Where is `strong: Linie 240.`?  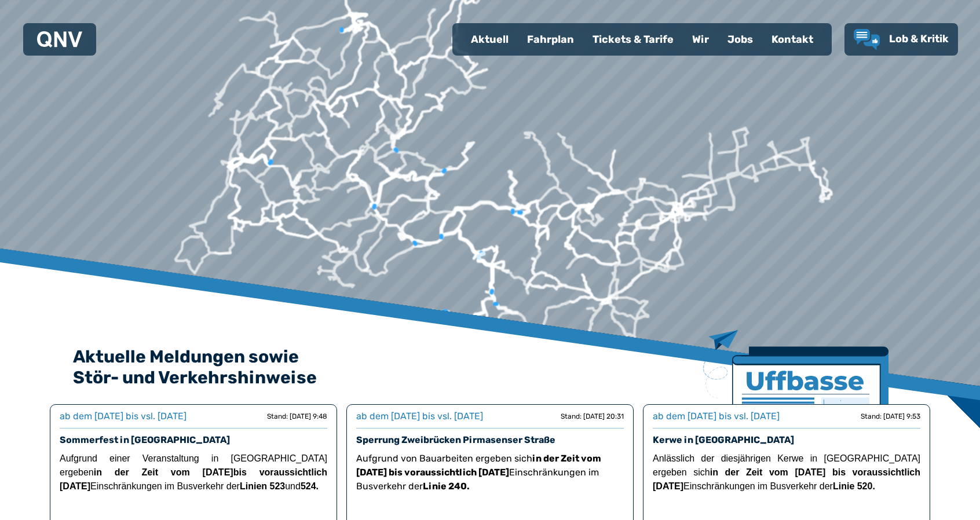
strong: Linie 240. is located at coordinates (446, 486).